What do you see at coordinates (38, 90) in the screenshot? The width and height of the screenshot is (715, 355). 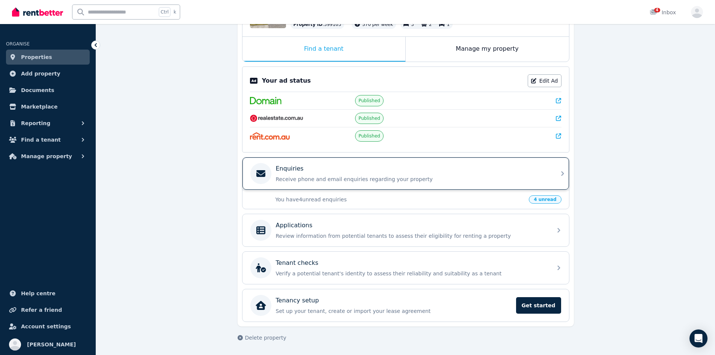 I see `span: Documents` at bounding box center [38, 90].